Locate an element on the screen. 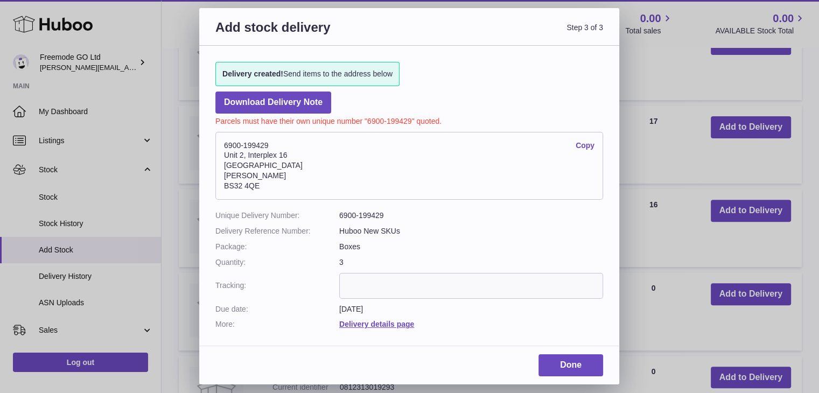  dt: Tracking: is located at coordinates (277, 286).